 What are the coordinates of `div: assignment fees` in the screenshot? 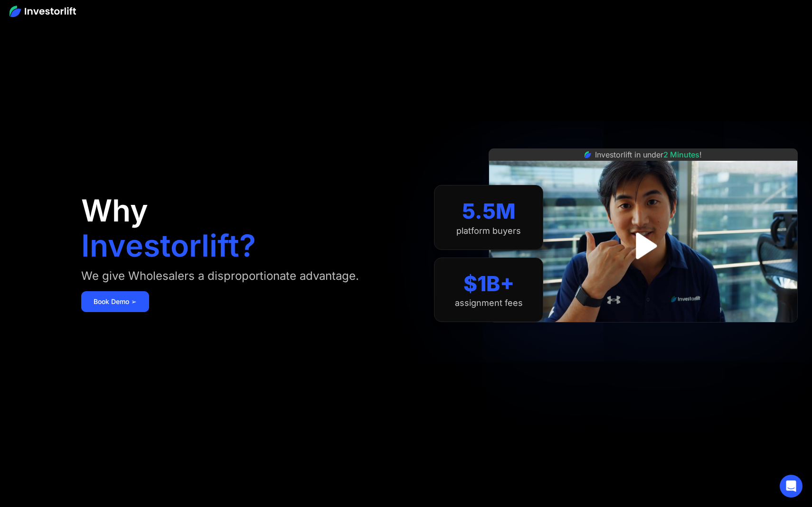 It's located at (489, 303).